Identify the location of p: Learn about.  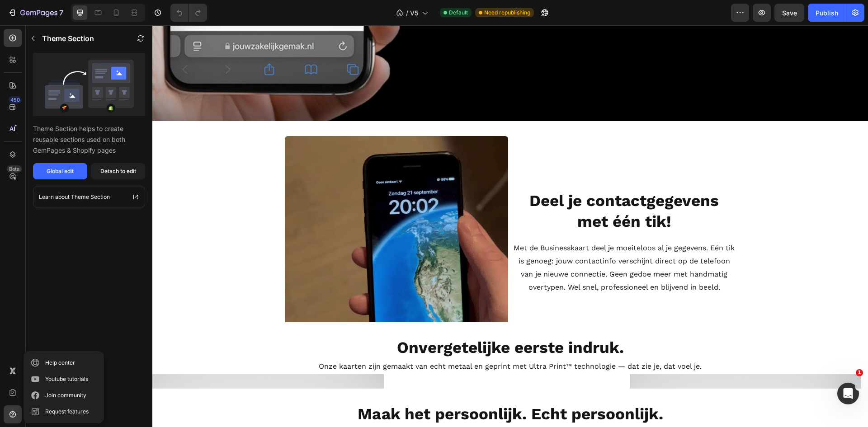
(54, 197).